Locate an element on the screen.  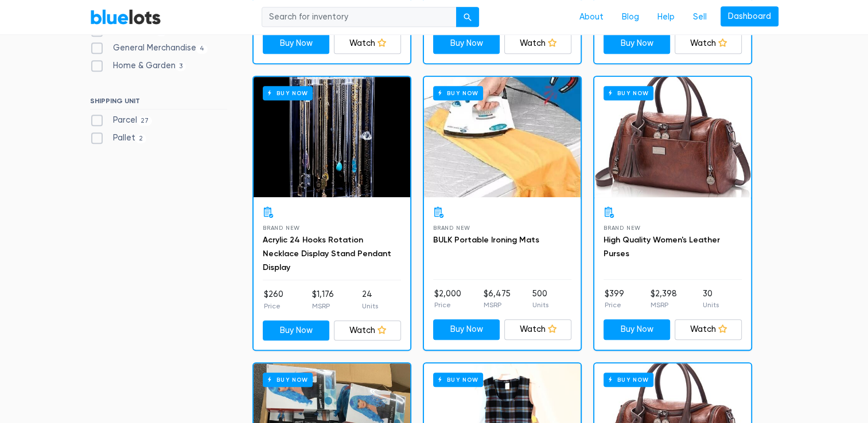
a: BULK Portable Ironing Mats is located at coordinates (485, 239).